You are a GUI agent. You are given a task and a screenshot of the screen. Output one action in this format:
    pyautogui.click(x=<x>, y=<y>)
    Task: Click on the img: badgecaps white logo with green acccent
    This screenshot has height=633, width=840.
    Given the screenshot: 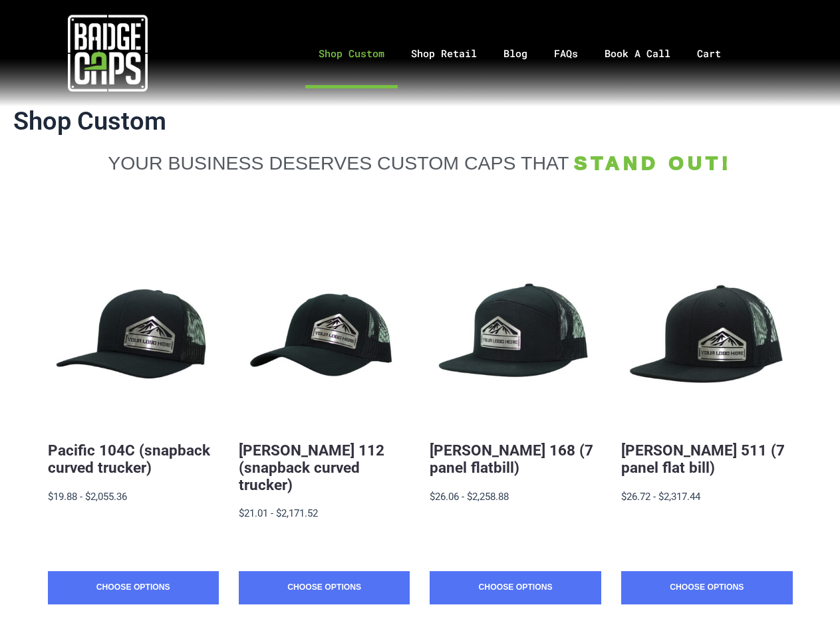 What is the action you would take?
    pyautogui.click(x=108, y=53)
    